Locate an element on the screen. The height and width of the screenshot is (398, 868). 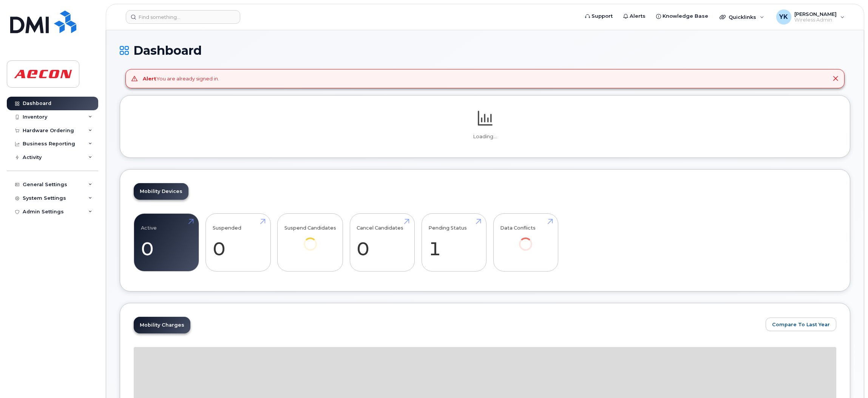
a: Active 0 is located at coordinates (166, 243).